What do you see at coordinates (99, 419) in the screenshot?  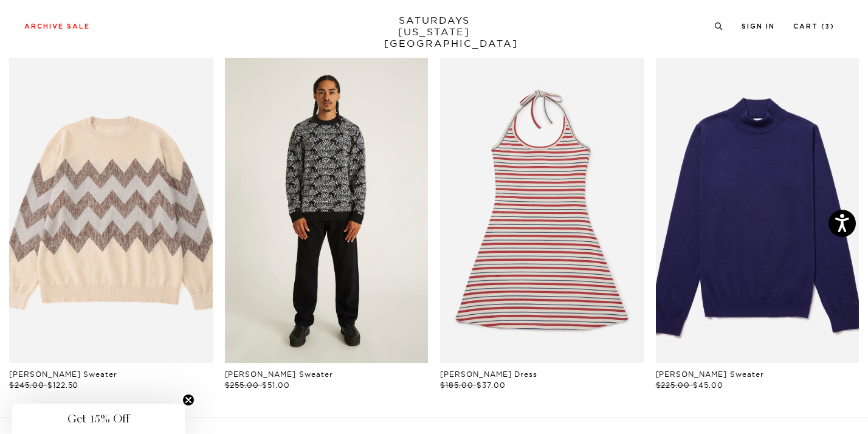 I see `div: Get 15% OffClose teaser` at bounding box center [99, 419].